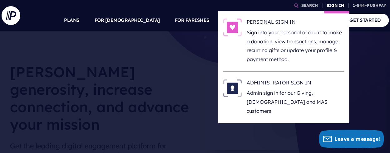 The image size is (390, 153). What do you see at coordinates (295, 84) in the screenshot?
I see `h6: ADMINISTRATOR SIGN IN` at bounding box center [295, 84].